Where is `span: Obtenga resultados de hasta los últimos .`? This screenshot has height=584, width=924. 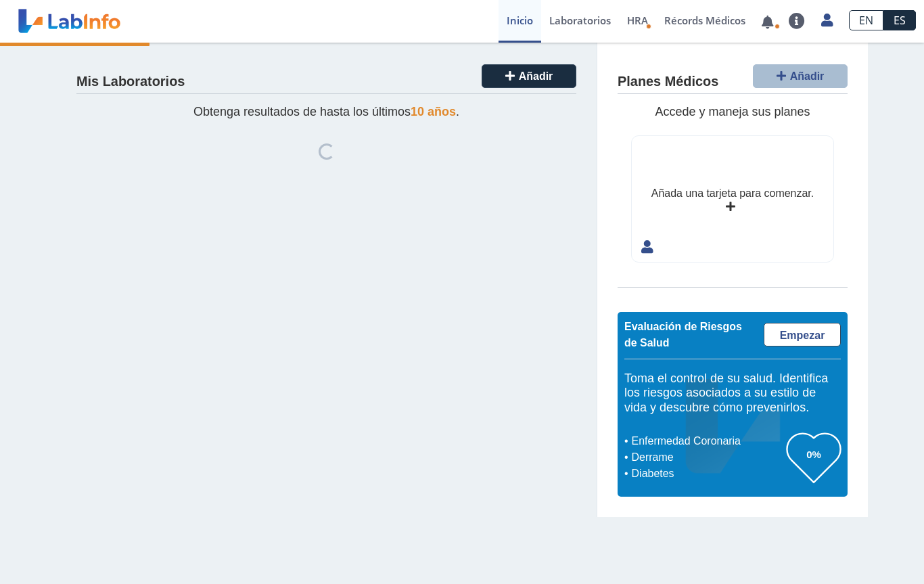 span: Obtenga resultados de hasta los últimos . is located at coordinates (326, 111).